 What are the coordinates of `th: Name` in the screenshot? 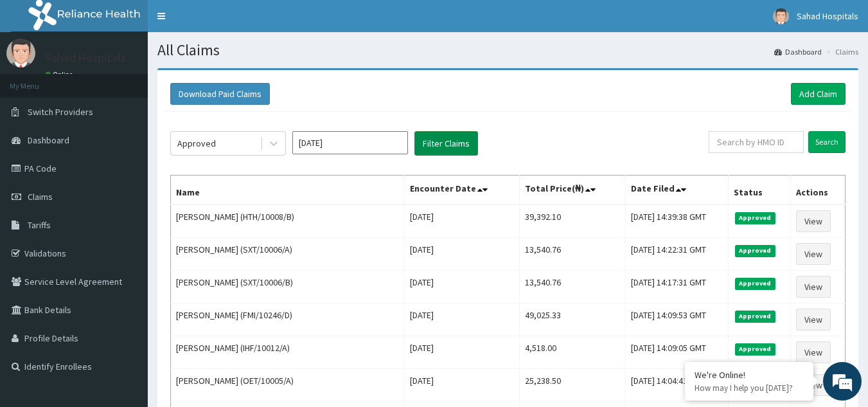 It's located at (288, 190).